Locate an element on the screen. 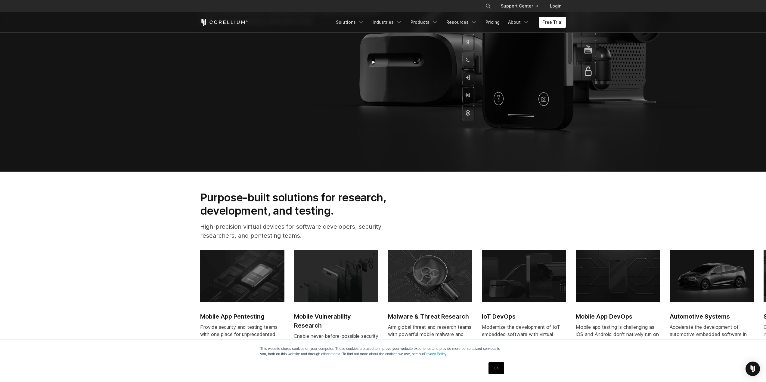 This screenshot has height=382, width=766. a: Corellium Home is located at coordinates (224, 22).